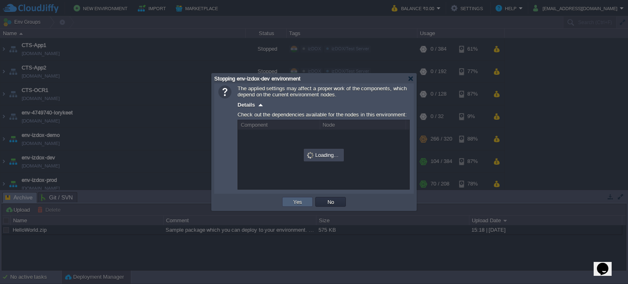 The image size is (628, 284). Describe the element at coordinates (322, 92) in the screenshot. I see `span: The applied settings may affect a proper work of the components, which depend on the current envi...` at that location.